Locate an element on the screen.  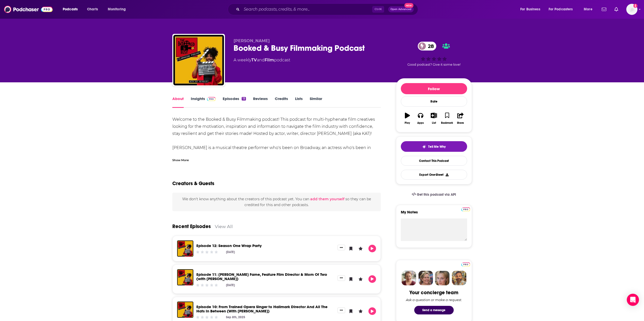
button: Apps is located at coordinates (421, 118).